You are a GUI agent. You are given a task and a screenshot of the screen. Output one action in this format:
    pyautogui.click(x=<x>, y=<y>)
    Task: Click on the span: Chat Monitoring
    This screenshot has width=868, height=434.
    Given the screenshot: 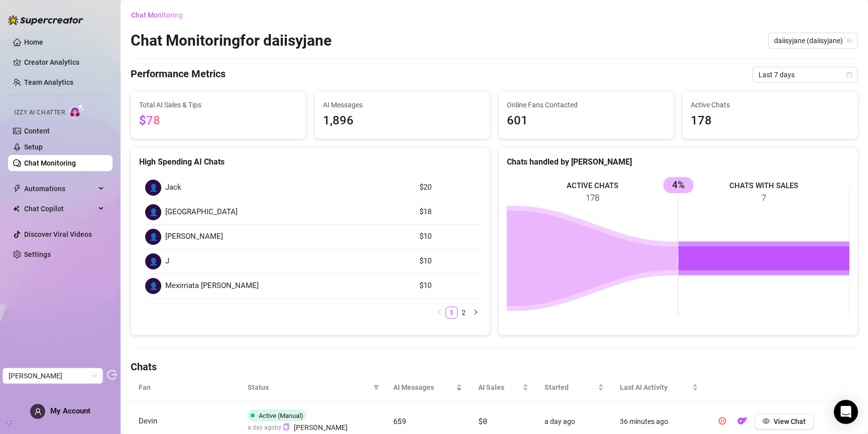 What is the action you would take?
    pyautogui.click(x=156, y=15)
    